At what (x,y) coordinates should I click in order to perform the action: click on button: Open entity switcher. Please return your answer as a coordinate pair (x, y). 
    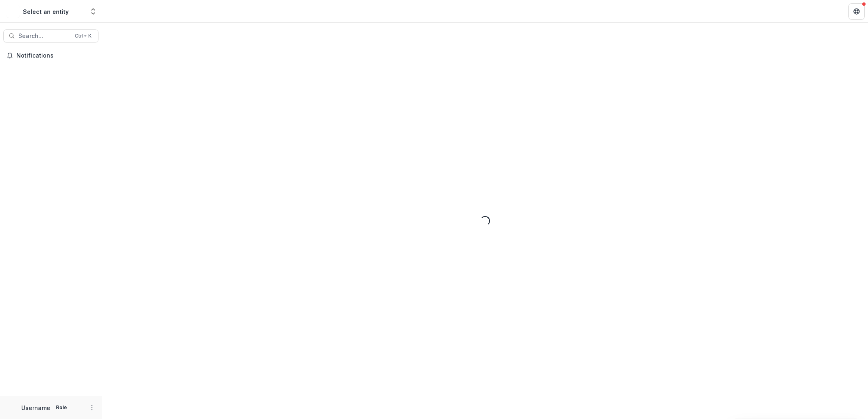
    Looking at the image, I should click on (93, 11).